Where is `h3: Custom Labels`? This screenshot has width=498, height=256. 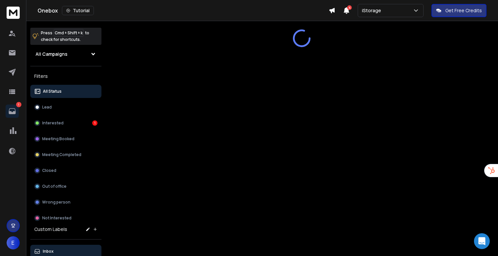 h3: Custom Labels is located at coordinates (51, 229).